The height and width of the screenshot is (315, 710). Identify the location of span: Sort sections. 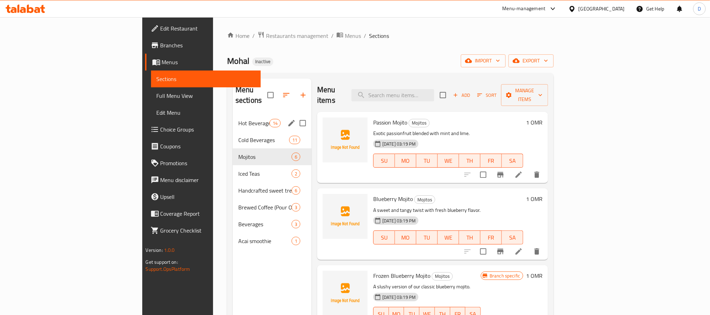
(286, 95).